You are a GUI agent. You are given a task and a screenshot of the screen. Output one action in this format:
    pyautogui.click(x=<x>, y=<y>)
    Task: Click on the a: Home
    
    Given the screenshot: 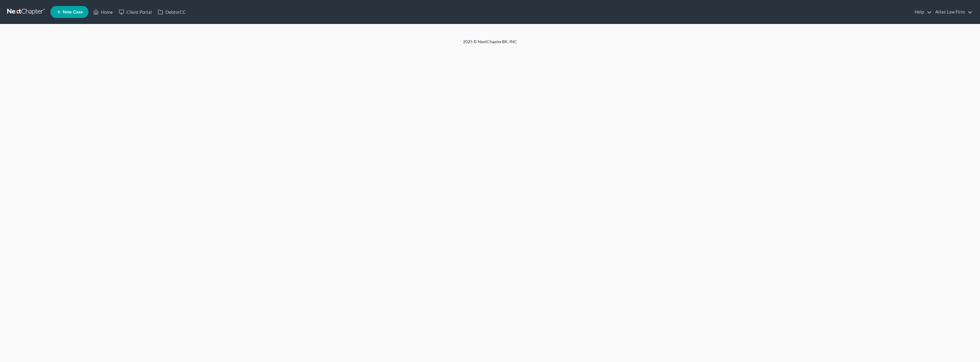 What is the action you would take?
    pyautogui.click(x=103, y=12)
    